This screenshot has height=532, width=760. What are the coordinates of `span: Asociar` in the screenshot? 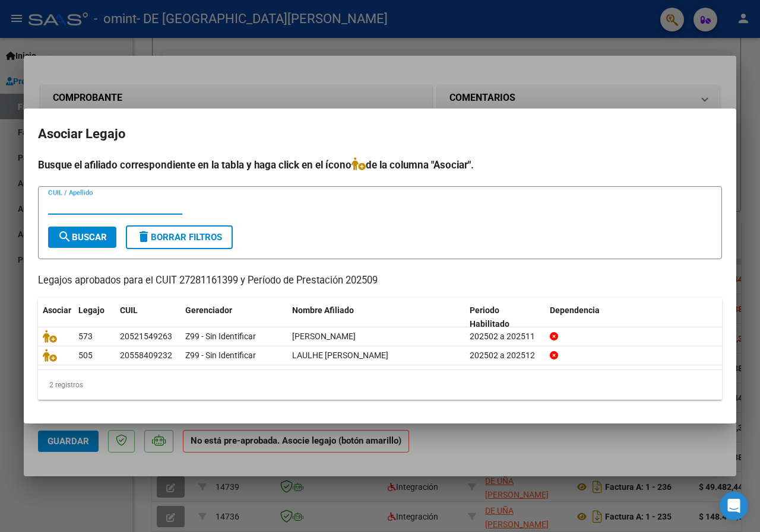 It's located at (57, 310).